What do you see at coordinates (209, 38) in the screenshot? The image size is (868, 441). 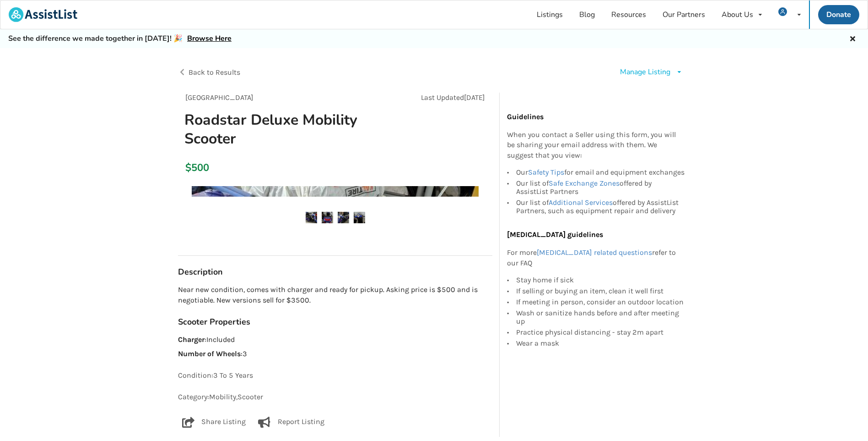 I see `a: Browse Here` at bounding box center [209, 38].